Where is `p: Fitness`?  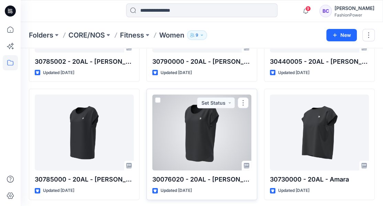
p: Fitness is located at coordinates (132, 35).